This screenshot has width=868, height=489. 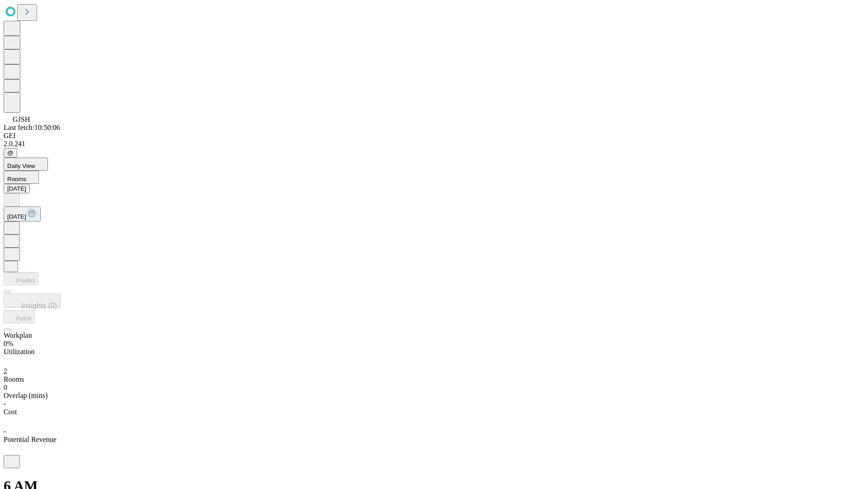 What do you see at coordinates (26, 164) in the screenshot?
I see `button: Daily View` at bounding box center [26, 164].